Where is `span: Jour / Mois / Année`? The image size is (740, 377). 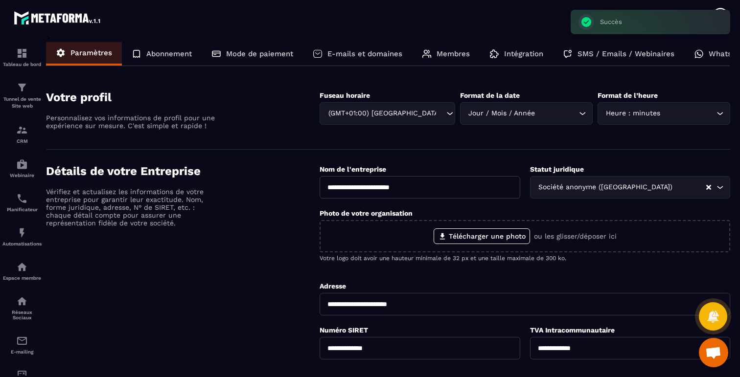 span: Jour / Mois / Année is located at coordinates (501, 113).